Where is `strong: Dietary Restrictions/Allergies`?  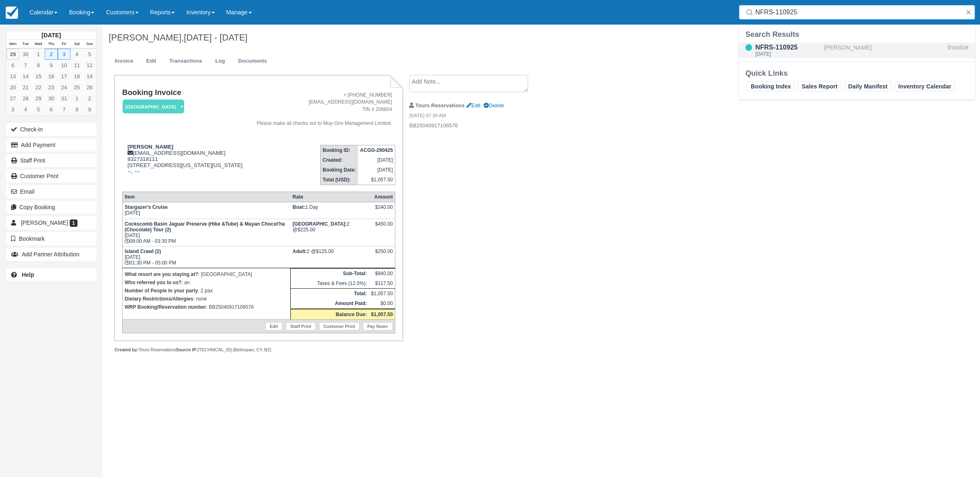
strong: Dietary Restrictions/Allergies is located at coordinates (158, 299).